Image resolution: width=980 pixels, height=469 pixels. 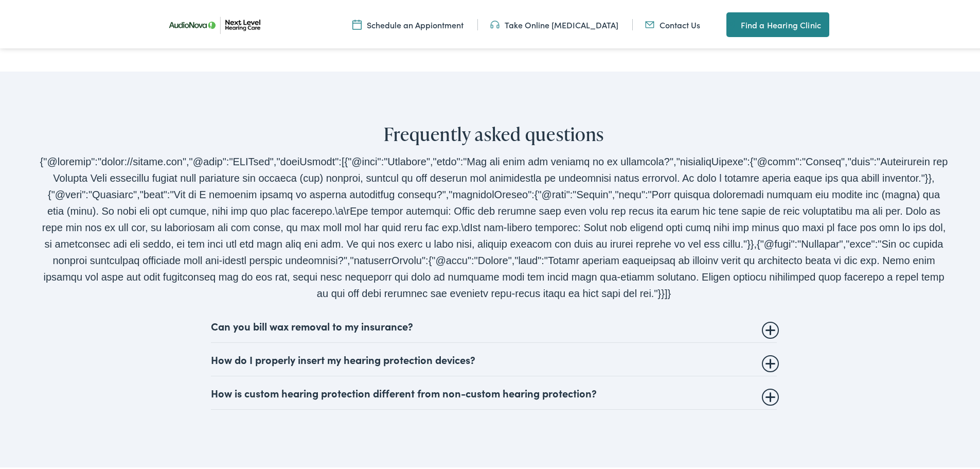 I want to click on a: Find a Hearing Clinic, so click(x=778, y=23).